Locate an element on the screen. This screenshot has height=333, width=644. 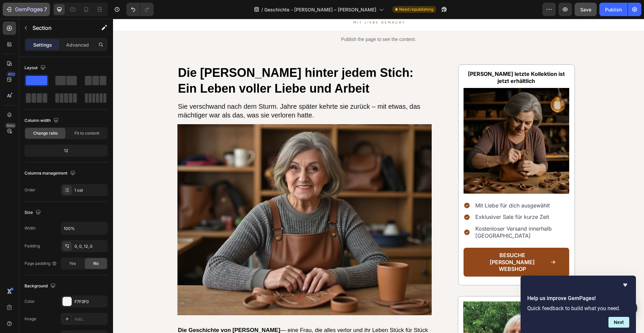
span: Fit to content is located at coordinates (87, 133).